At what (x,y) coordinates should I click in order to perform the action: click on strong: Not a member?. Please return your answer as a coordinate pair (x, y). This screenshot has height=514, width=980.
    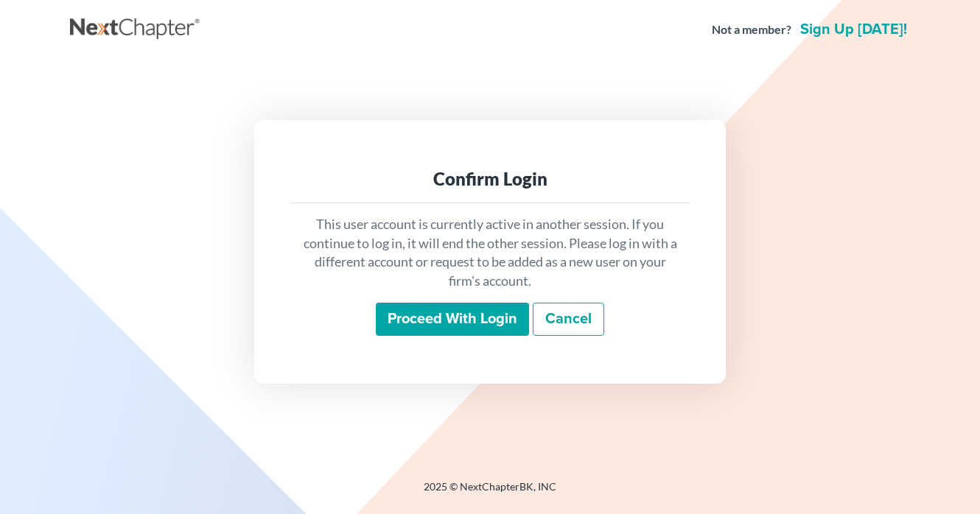
    Looking at the image, I should click on (751, 30).